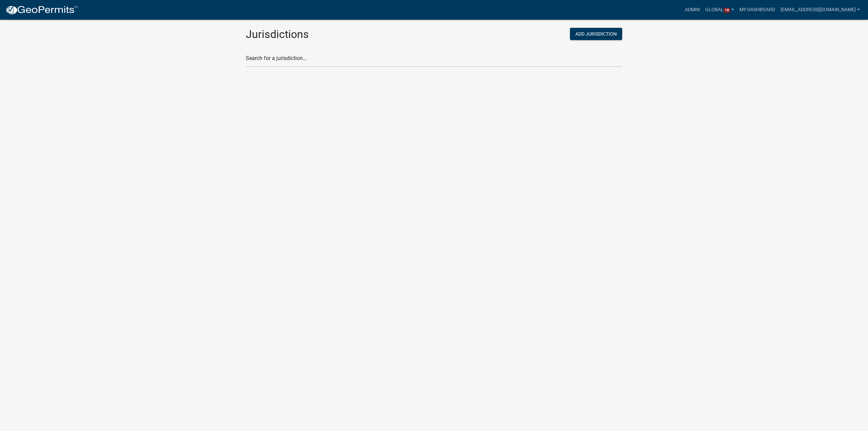 The width and height of the screenshot is (868, 431). I want to click on span: 18, so click(727, 11).